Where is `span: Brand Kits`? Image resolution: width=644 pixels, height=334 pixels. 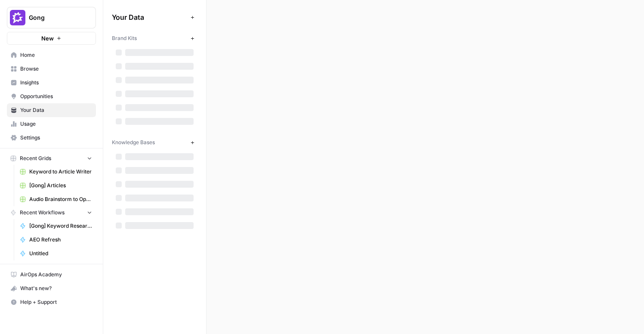 span: Brand Kits is located at coordinates (124, 38).